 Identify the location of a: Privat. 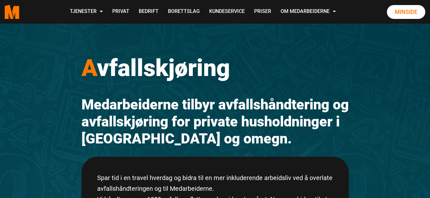
(121, 12).